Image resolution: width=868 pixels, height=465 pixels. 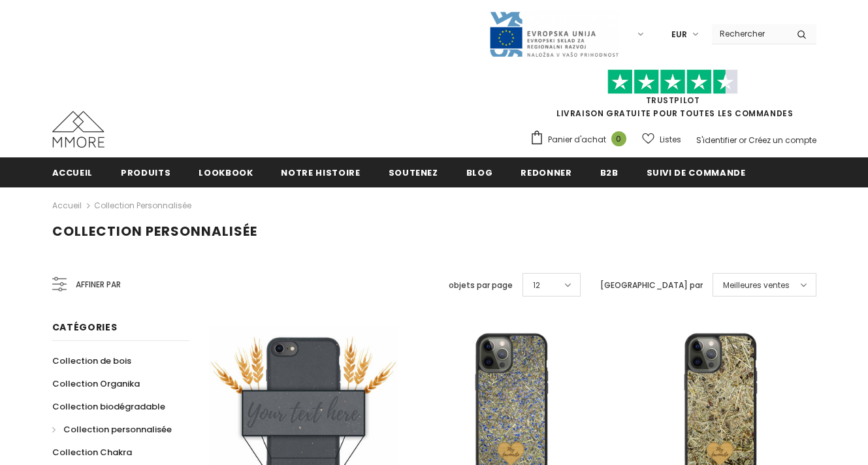 I want to click on span: B2B, so click(x=610, y=173).